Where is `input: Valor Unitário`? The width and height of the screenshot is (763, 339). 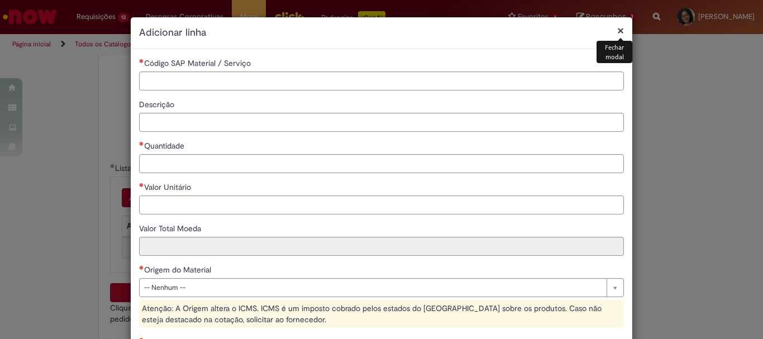
input: Valor Unitário is located at coordinates (381, 205).